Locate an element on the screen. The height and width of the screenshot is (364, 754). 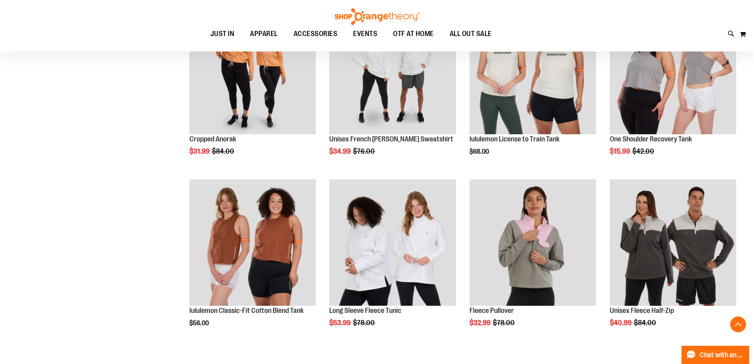
a: Main view of 2024 Convention lululemon License to Train is located at coordinates (533, 71).